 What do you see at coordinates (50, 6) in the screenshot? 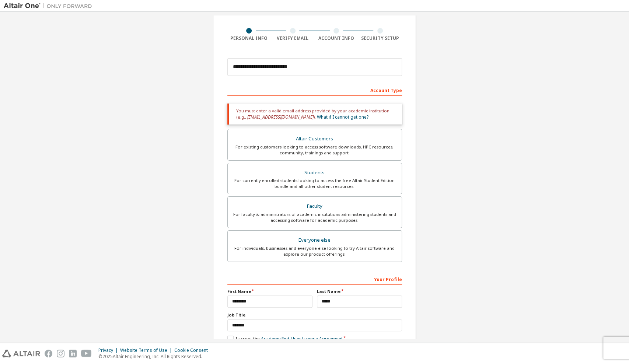
I see `img: Altair One` at bounding box center [50, 6].